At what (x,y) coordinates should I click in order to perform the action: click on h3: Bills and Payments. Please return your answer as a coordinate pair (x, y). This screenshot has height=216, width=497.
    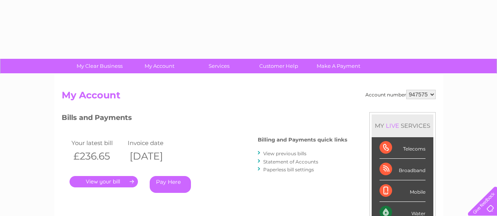
    Looking at the image, I should click on (204, 119).